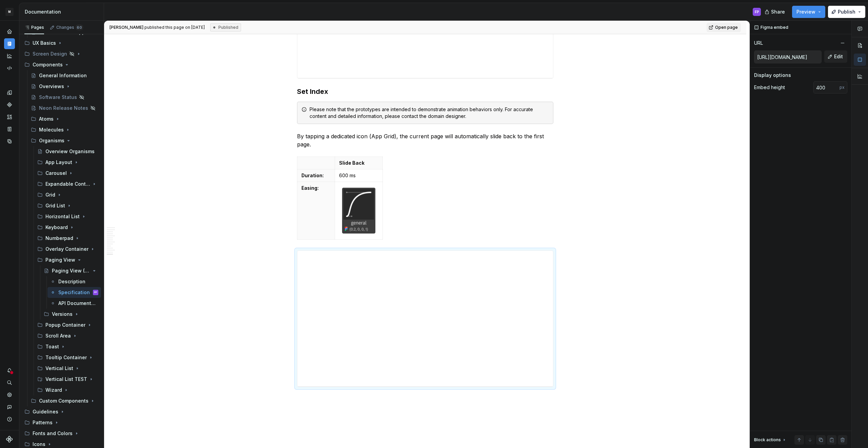  Describe the element at coordinates (723, 28) in the screenshot. I see `a: Open page` at that location.